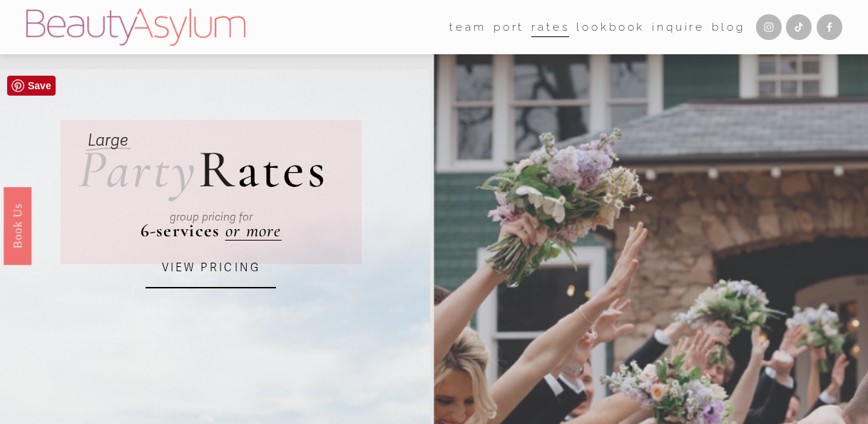  Describe the element at coordinates (829, 27) in the screenshot. I see `a: Facebook` at that location.